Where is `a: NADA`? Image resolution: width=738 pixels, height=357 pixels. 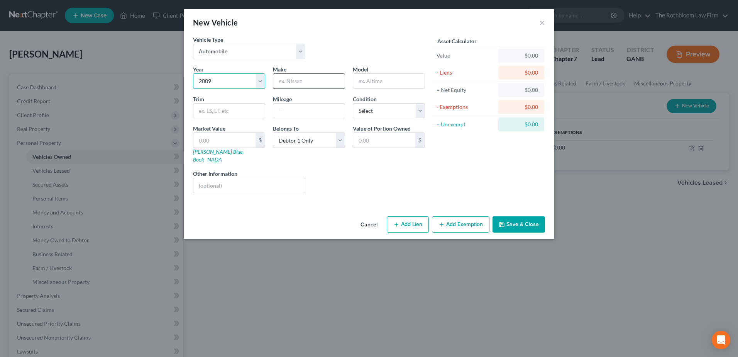
a: NADA is located at coordinates (215, 159).